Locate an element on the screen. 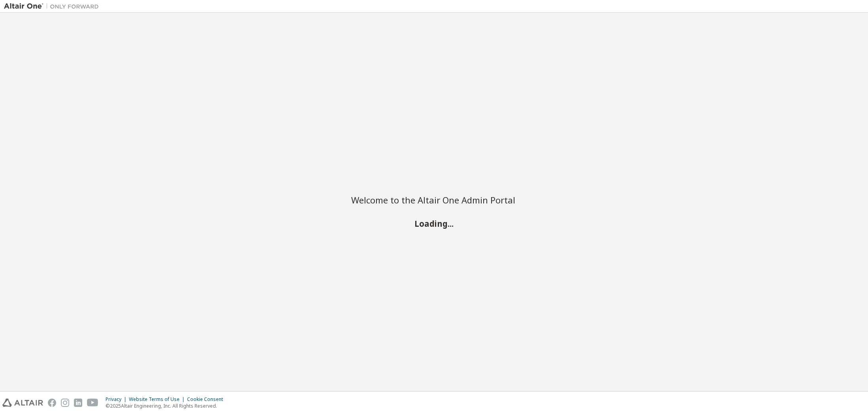 The width and height of the screenshot is (868, 414). img: youtube.svg is located at coordinates (93, 402).